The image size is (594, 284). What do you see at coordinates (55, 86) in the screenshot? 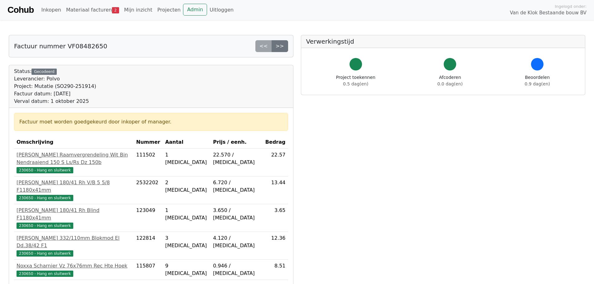
I see `div: Status:` at bounding box center [55, 86].